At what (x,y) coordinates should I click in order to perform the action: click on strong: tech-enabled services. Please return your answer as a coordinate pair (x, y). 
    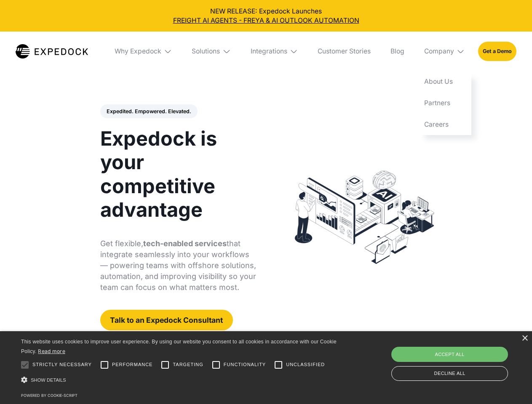
    Looking at the image, I should click on (185, 243).